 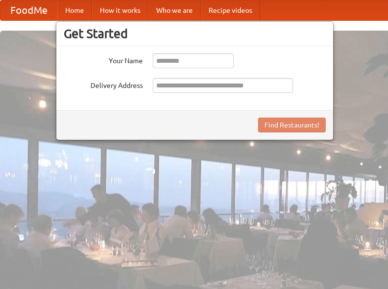 What do you see at coordinates (292, 125) in the screenshot?
I see `button: Find Restaurants!` at bounding box center [292, 125].